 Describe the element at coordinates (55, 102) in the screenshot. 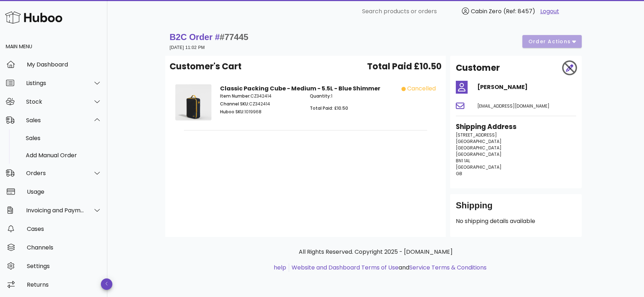

I see `div: Stock` at that location.